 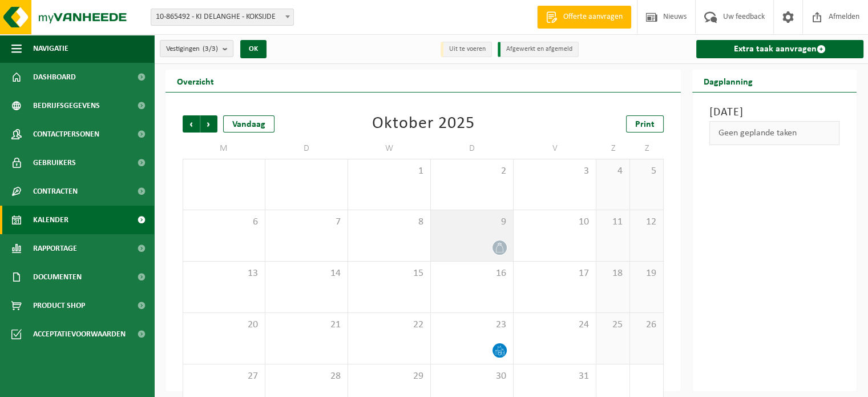 What do you see at coordinates (57, 277) in the screenshot?
I see `span: Documenten` at bounding box center [57, 277].